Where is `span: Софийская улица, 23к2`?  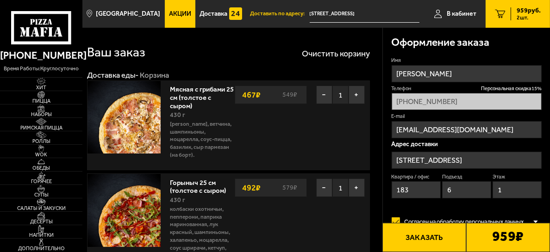 span: Софийская улица, 23к2 is located at coordinates (365, 14).